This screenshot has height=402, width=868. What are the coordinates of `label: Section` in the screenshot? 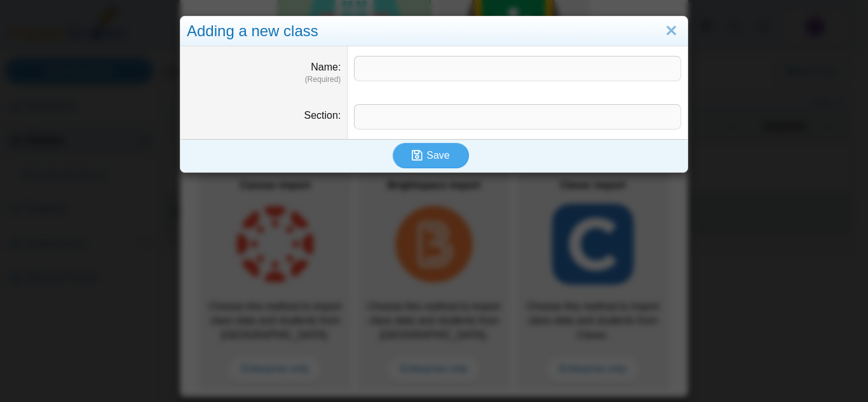 It's located at (323, 115).